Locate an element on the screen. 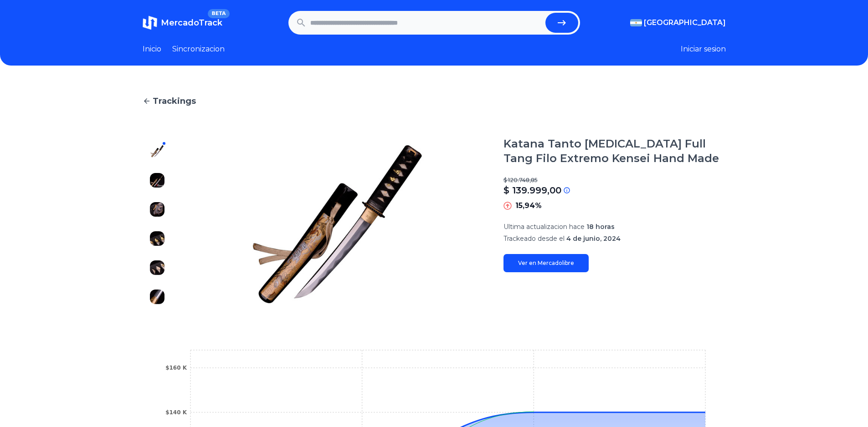  span: Ultima actualizacion hace is located at coordinates (544, 227).